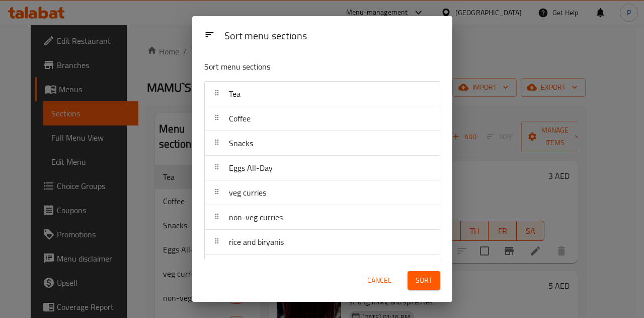 The height and width of the screenshot is (318, 644). What do you see at coordinates (322, 266) in the screenshot?
I see `div: rotis with paratha and wraps` at bounding box center [322, 266].